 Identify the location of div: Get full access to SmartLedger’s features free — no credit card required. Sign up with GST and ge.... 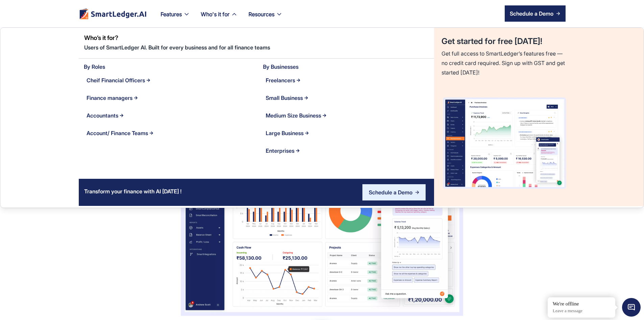
(504, 63).